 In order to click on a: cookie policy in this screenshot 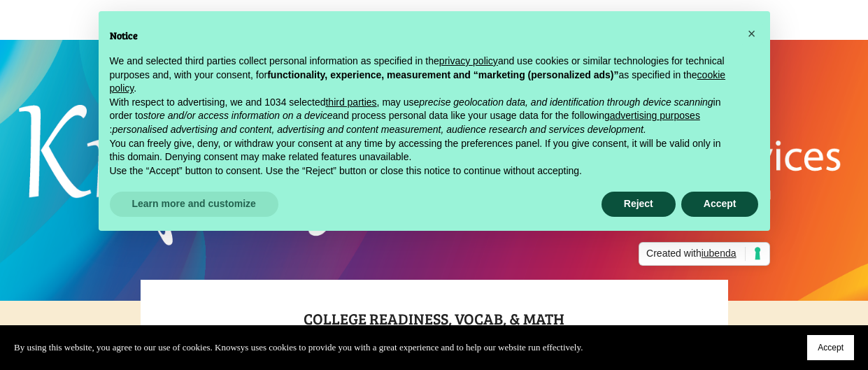, I will do `click(418, 82)`.